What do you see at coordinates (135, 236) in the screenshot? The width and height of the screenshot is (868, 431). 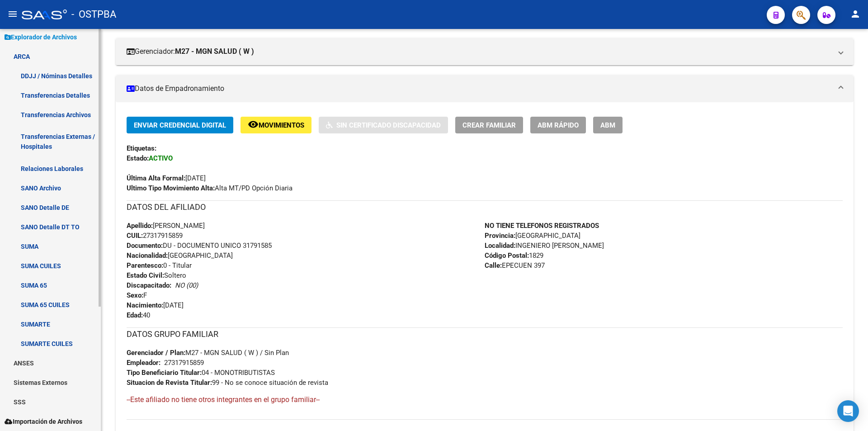 I see `strong: CUIL:` at bounding box center [135, 236].